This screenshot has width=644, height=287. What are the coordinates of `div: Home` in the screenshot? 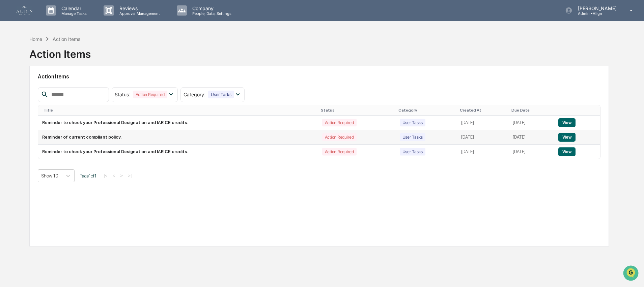 It's located at (36, 39).